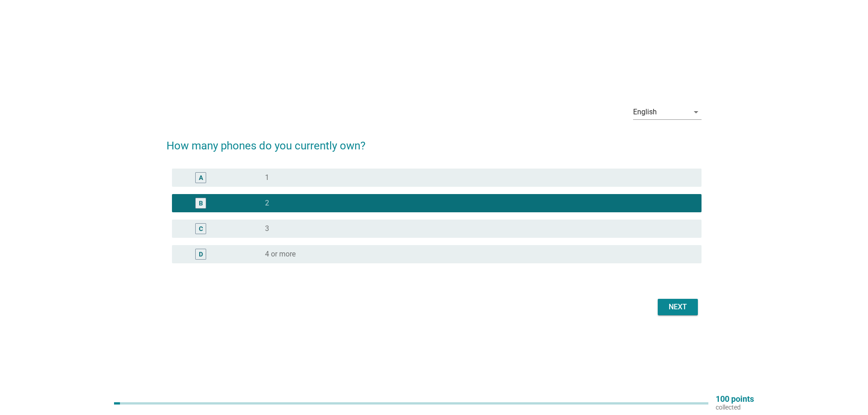 The image size is (868, 415). What do you see at coordinates (677, 307) in the screenshot?
I see `div: Next` at bounding box center [677, 307].